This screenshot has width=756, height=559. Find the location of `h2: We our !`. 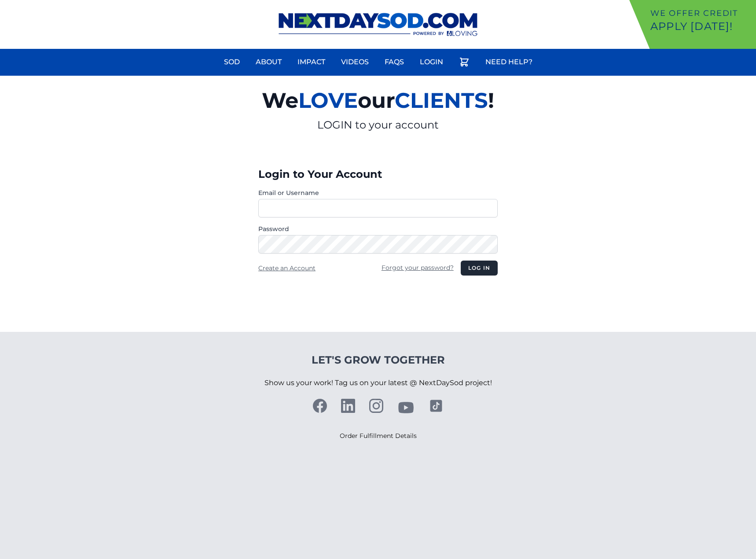

h2: We our ! is located at coordinates (378, 100).